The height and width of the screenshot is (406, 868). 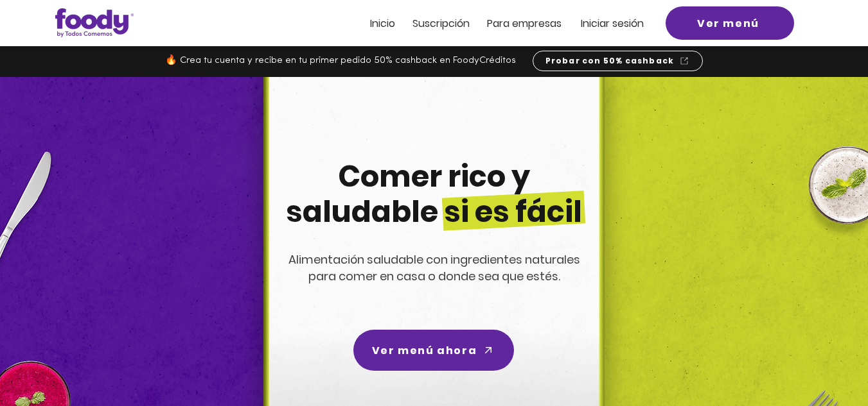 I want to click on a: Ver menú, so click(x=730, y=23).